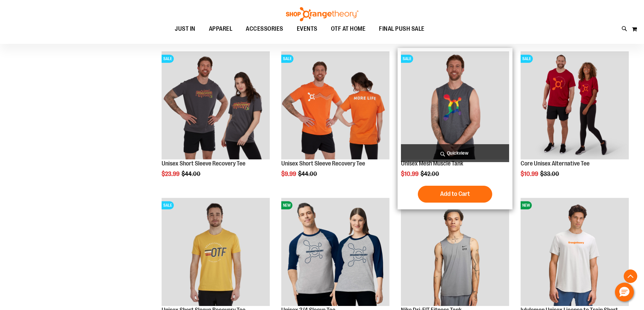  What do you see at coordinates (289, 174) in the screenshot?
I see `span: $9.99` at bounding box center [289, 174].